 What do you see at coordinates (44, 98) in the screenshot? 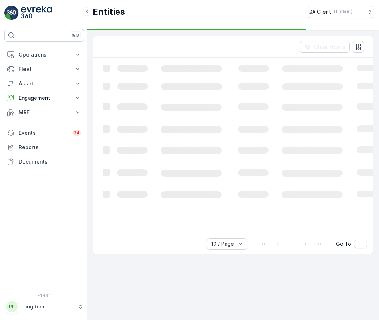
I see `p: Engagement` at bounding box center [44, 98].